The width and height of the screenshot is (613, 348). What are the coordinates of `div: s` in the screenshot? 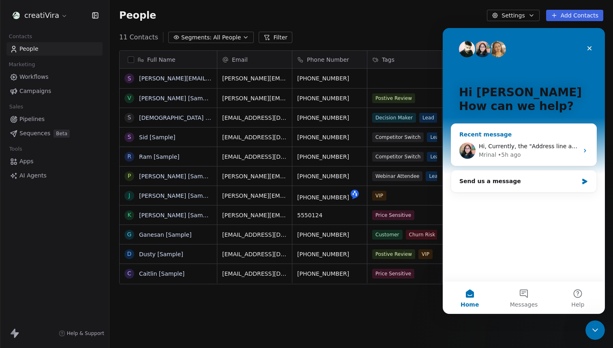 It's located at (129, 78).